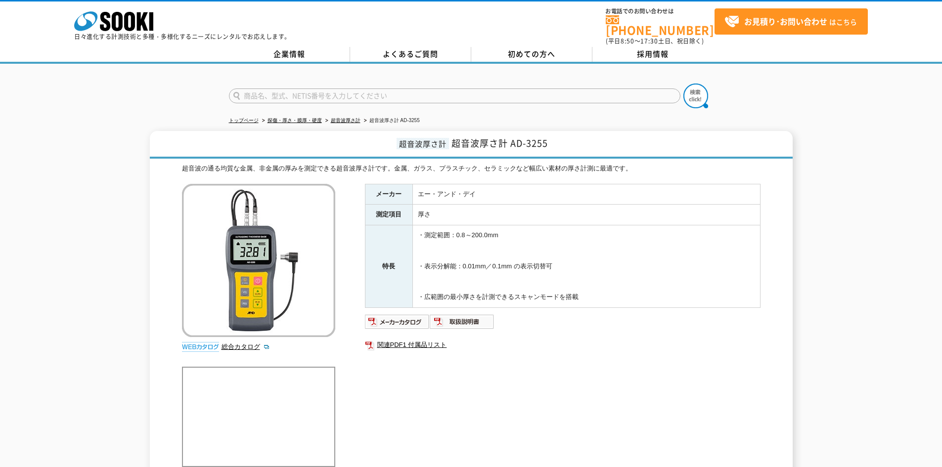  Describe the element at coordinates (562, 345) in the screenshot. I see `a: 関連PDF1 付属品リスト` at that location.